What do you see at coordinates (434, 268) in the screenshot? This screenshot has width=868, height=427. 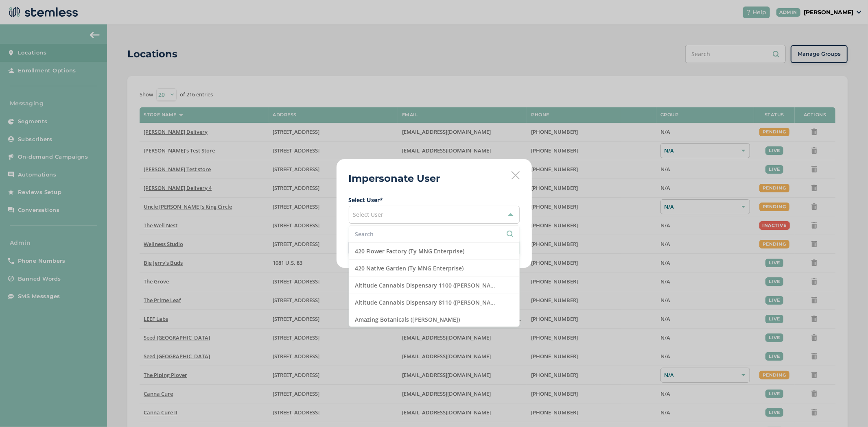 I see `li: 420 Native Garden (Ty MNG Enterprise)` at bounding box center [434, 268].